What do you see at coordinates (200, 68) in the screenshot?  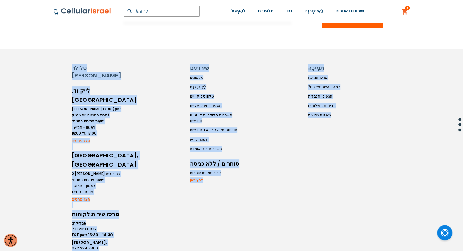 I see `font: שירותים` at bounding box center [200, 68].